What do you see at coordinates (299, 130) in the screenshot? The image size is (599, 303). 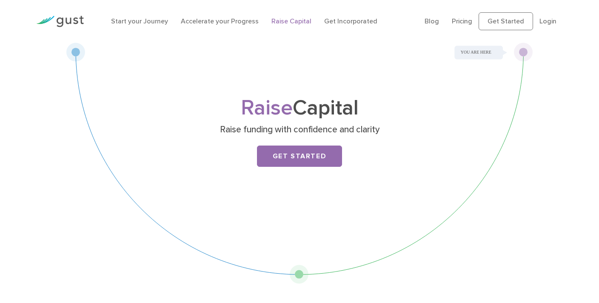 I see `p: Raise funding with confidence and clarity` at bounding box center [299, 130].